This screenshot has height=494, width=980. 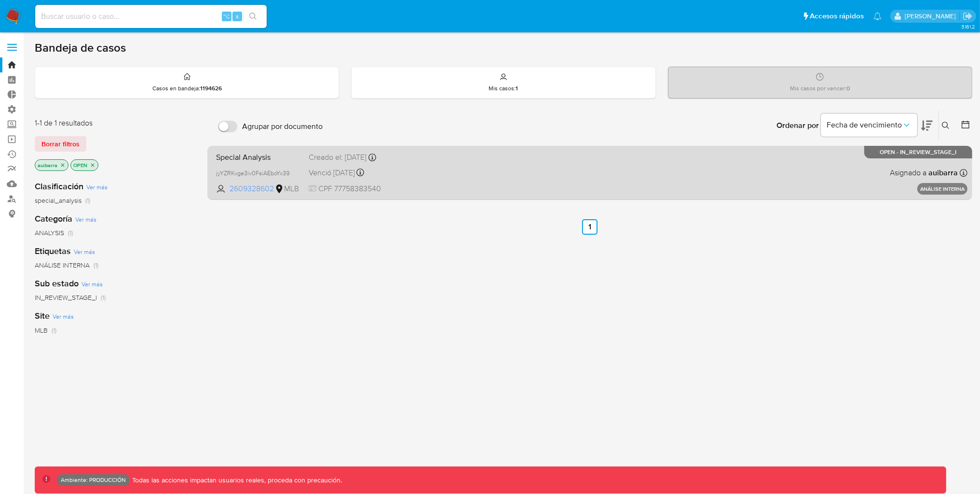 What do you see at coordinates (238, 16) in the screenshot?
I see `span: s` at bounding box center [238, 16].